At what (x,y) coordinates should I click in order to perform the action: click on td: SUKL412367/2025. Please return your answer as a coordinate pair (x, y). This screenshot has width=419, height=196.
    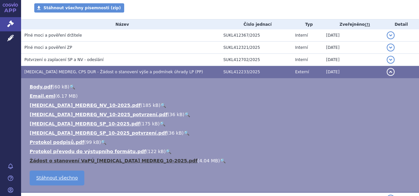
    Looking at the image, I should click on (256, 35).